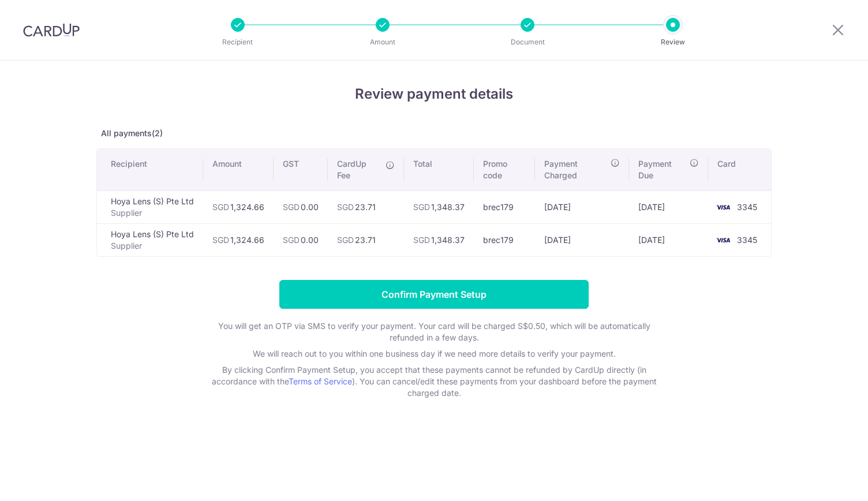  Describe the element at coordinates (239, 170) in the screenshot. I see `th: Amount` at that location.